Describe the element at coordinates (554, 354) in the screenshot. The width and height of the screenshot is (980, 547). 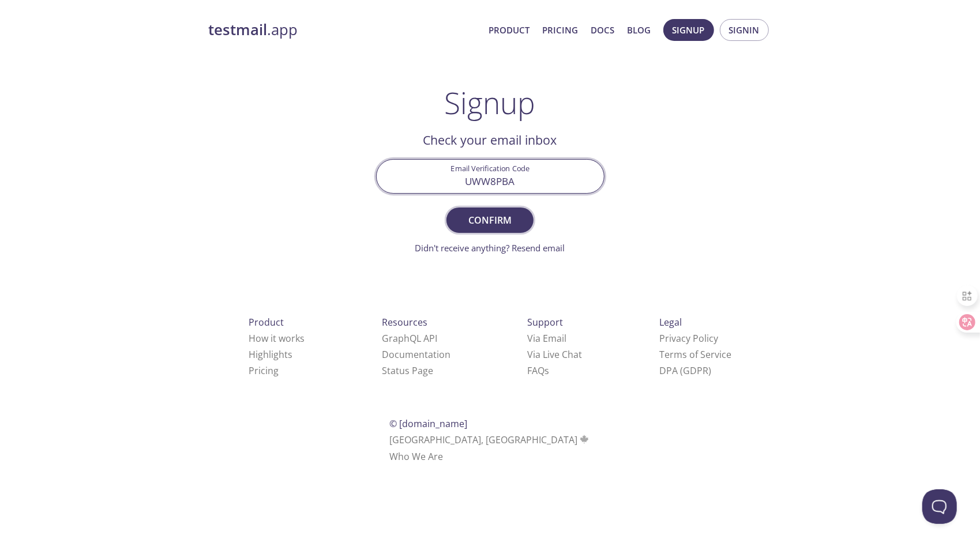
I see `a: Via Live Chat` at that location.